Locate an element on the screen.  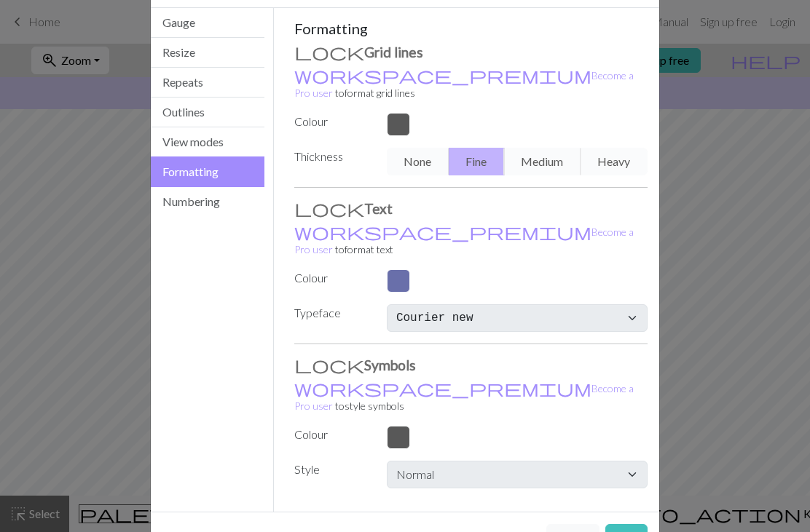
label: Style is located at coordinates (332, 472).